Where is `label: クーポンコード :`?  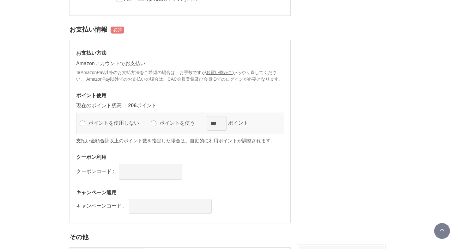 label: クーポンコード : is located at coordinates (95, 171).